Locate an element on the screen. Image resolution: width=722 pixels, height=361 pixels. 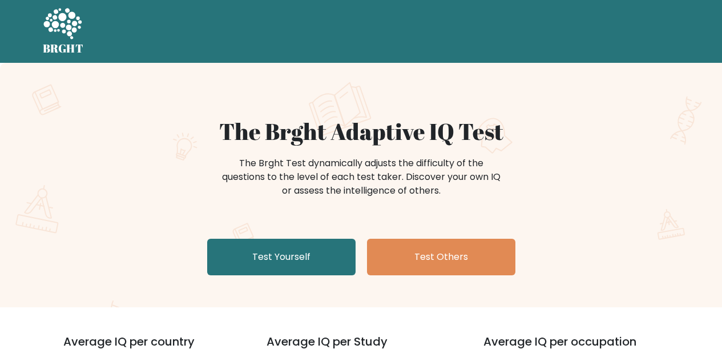
div: The Brght Test dynamically adjusts the difficulty of the questions to the level of each test take... is located at coordinates (361, 177).